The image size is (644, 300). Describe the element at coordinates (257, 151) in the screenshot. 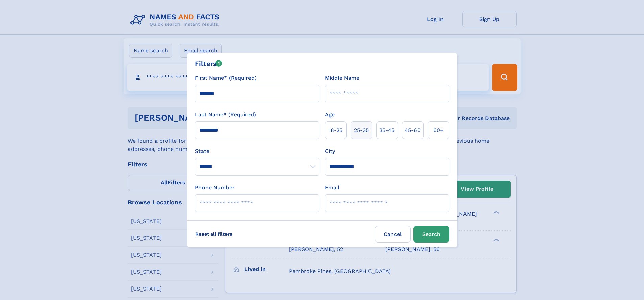

I see `label: State` at that location.